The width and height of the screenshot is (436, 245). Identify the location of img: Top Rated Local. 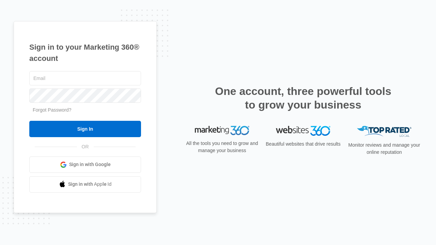
(384, 132).